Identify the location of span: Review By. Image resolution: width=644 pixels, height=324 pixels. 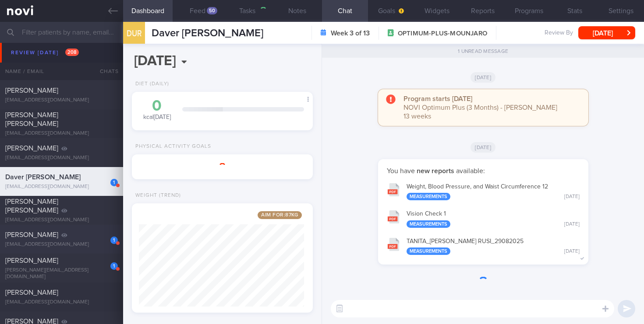
(558, 33).